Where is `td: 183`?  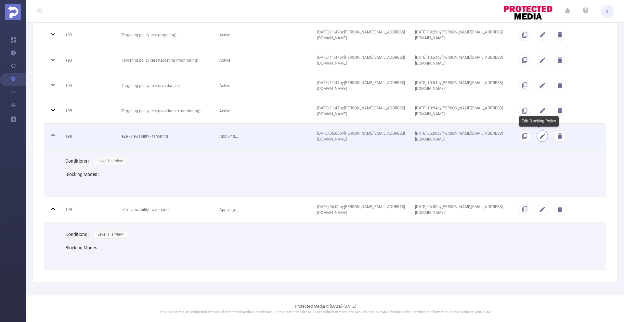
td: 183 is located at coordinates (88, 35).